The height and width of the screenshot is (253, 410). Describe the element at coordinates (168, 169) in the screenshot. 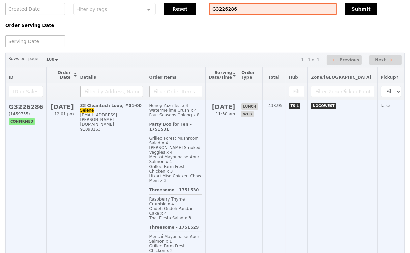

I see `span: Grilled Farm Fresh Chicken x 3` at that location.